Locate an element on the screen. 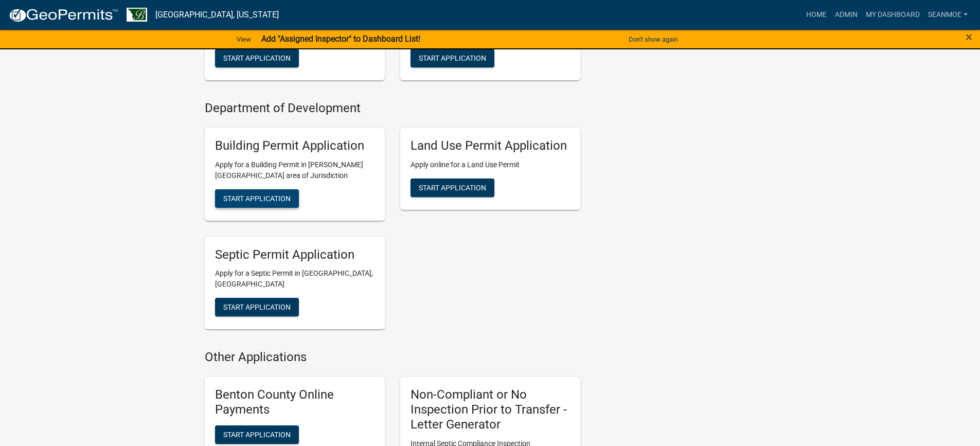 The width and height of the screenshot is (980, 446). strong: Add "Assigned Inspector" to Dashboard List! is located at coordinates (340, 39).